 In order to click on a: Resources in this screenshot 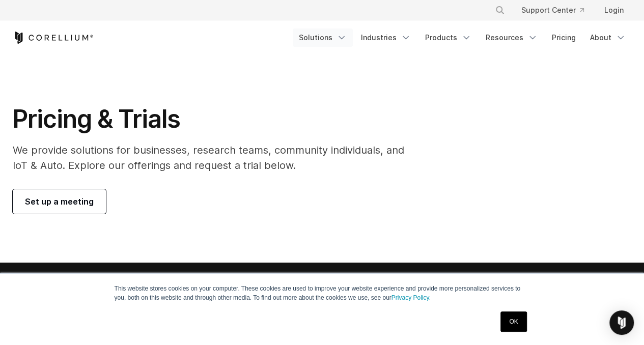, I will do `click(511, 38)`.